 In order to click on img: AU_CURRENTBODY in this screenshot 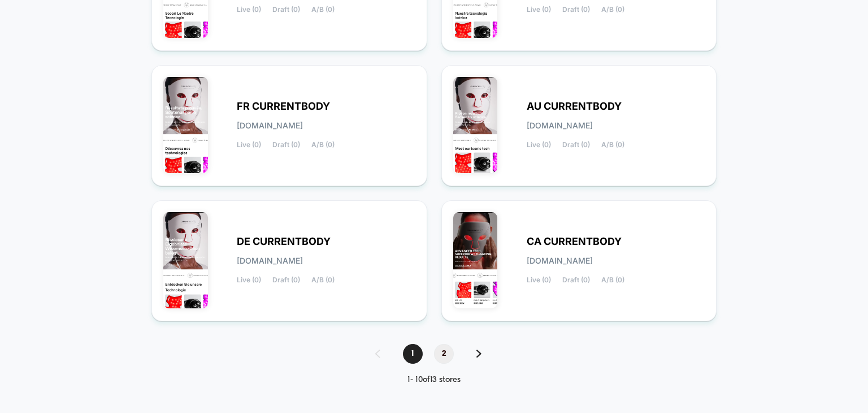, I will do `click(476, 125)`.